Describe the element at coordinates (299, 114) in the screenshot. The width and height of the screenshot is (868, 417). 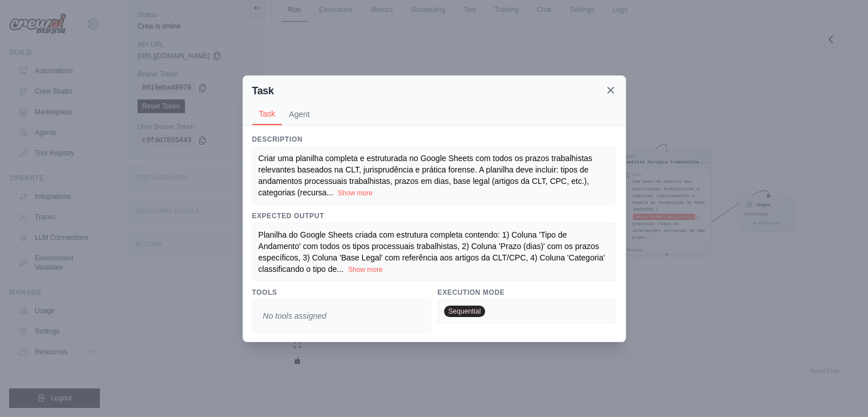
I see `button: Agent` at that location.